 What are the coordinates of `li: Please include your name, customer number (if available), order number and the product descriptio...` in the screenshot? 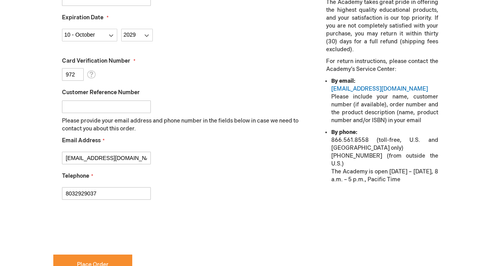 It's located at (384, 101).